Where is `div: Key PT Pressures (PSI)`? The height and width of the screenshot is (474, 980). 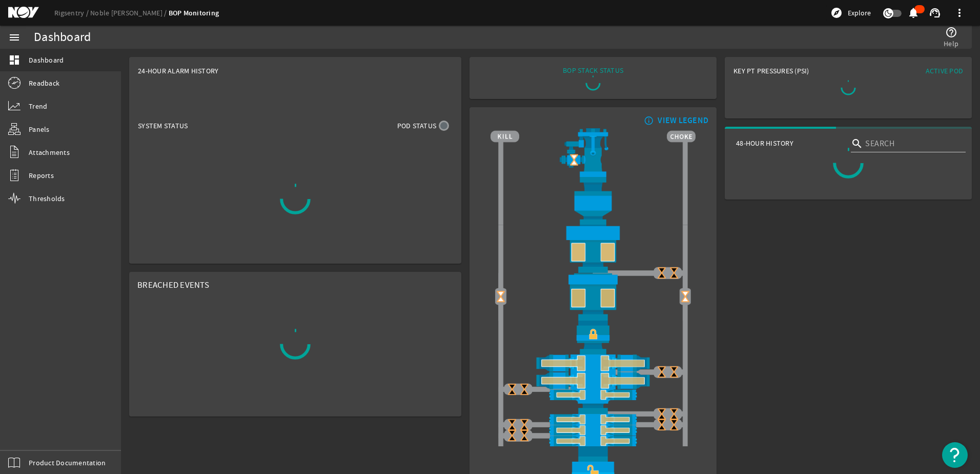 div: Key PT Pressures (PSI) is located at coordinates (790, 73).